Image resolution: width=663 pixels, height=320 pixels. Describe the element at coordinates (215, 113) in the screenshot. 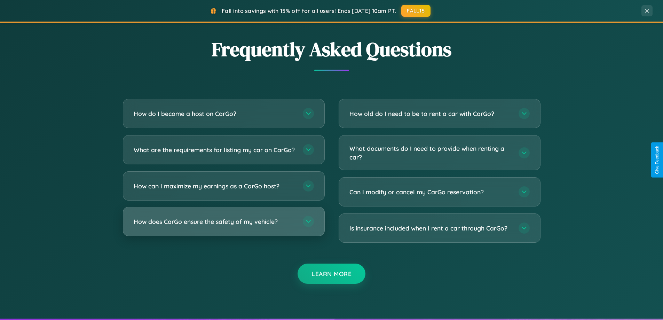

I see `h3: How do I become a host on CarGo?` at that location.